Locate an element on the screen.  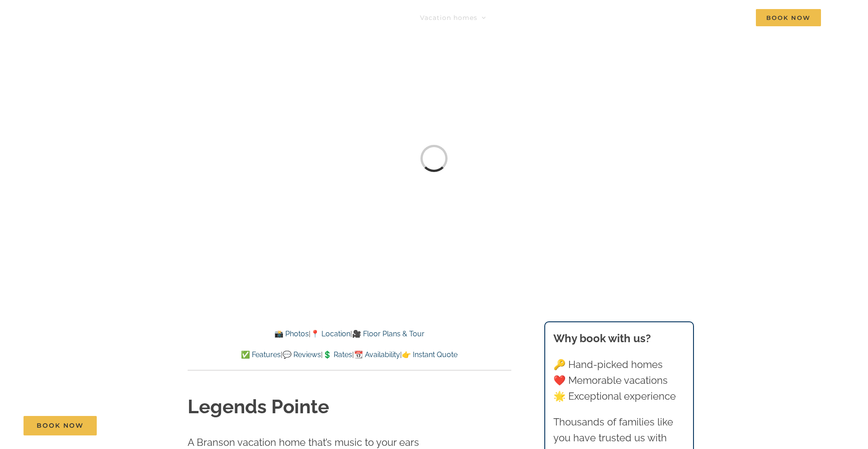
span: Deals & More is located at coordinates (604, 17).